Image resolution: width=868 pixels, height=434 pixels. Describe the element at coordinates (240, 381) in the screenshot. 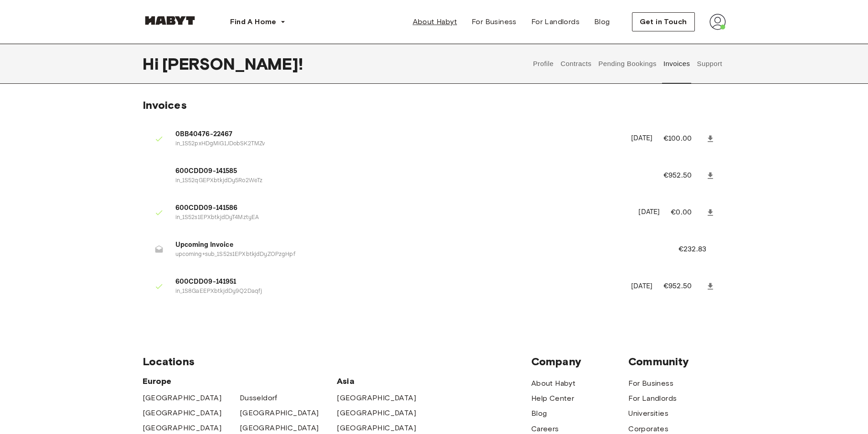

I see `span: Europe` at that location.